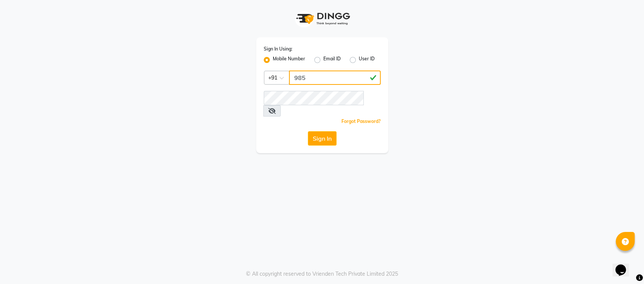 This screenshot has width=644, height=284. I want to click on label: Sign In Using:, so click(278, 49).